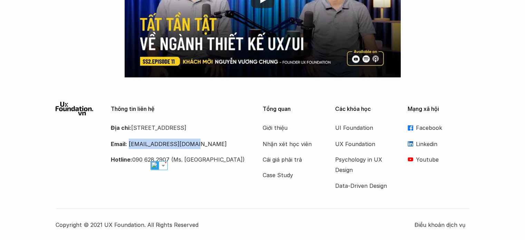  What do you see at coordinates (439, 144) in the screenshot?
I see `a: Linkedin` at bounding box center [439, 144].